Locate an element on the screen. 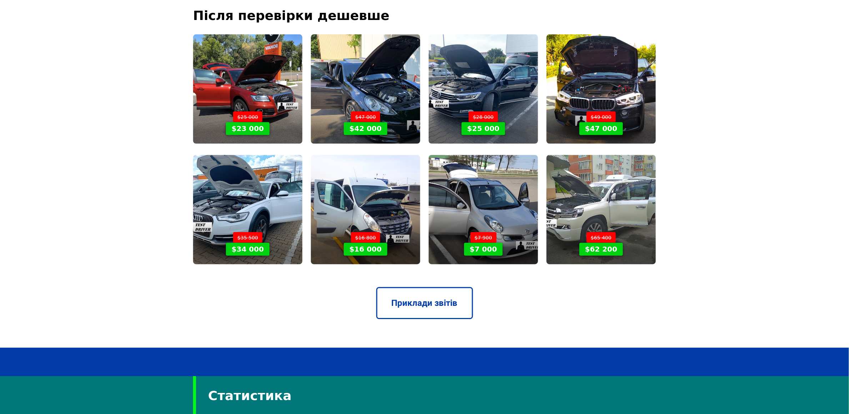 This screenshot has width=849, height=414. span: $42 000 is located at coordinates (366, 129).